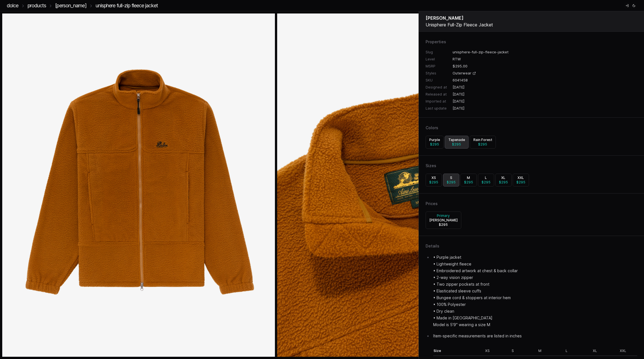  Describe the element at coordinates (439, 101) in the screenshot. I see `dt: Imported at` at that location.